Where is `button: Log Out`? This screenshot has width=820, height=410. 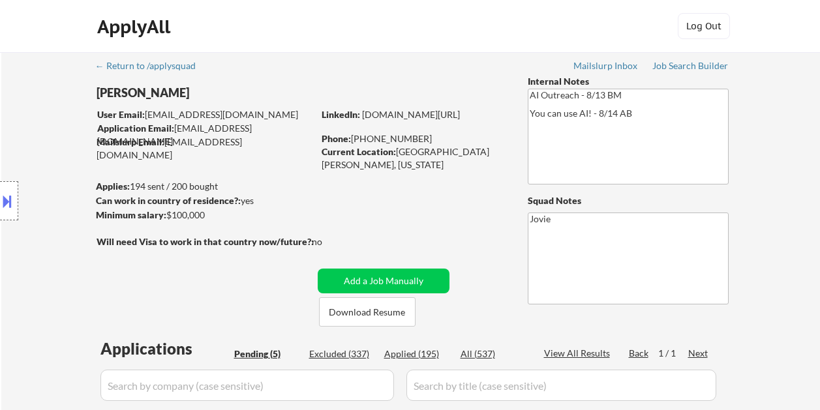 button: Log Out is located at coordinates (704, 26).